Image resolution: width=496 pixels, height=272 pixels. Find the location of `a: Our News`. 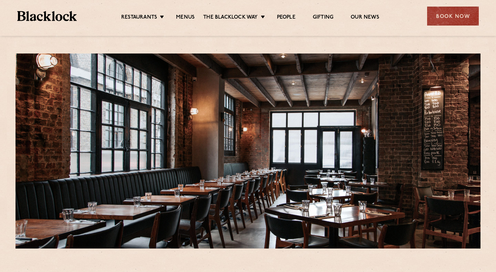

a: Our News is located at coordinates (365, 18).